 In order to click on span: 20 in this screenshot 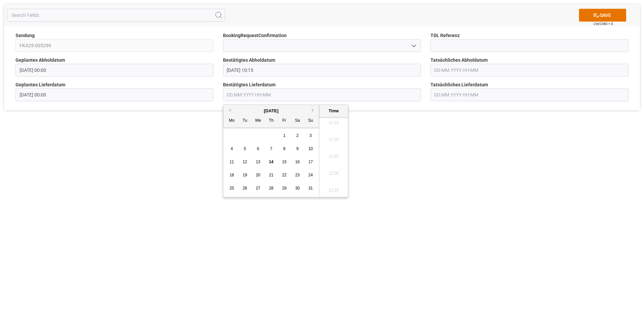, I will do `click(258, 175)`.